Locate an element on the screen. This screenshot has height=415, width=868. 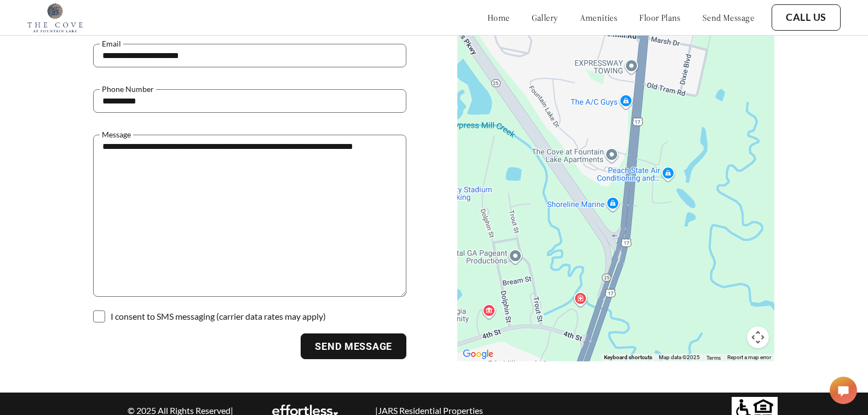
button: Map camera controls is located at coordinates (757, 337).